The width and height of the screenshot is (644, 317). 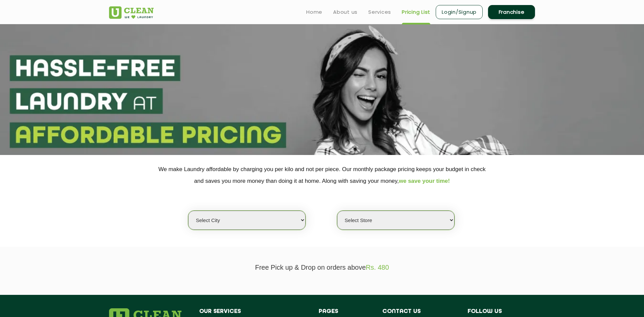 What do you see at coordinates (322, 267) in the screenshot?
I see `p: Free Pick up & Drop on orders above` at bounding box center [322, 267].